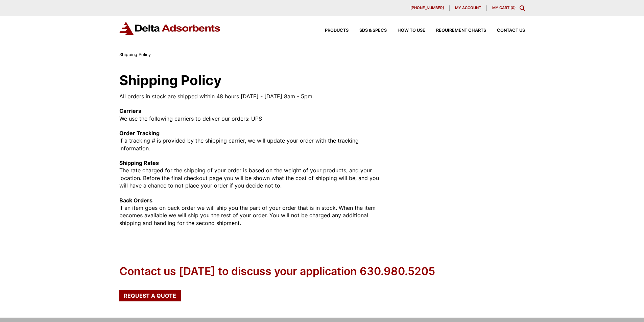 This screenshot has height=322, width=644. Describe the element at coordinates (170, 28) in the screenshot. I see `img: Delta Adsorbents` at that location.